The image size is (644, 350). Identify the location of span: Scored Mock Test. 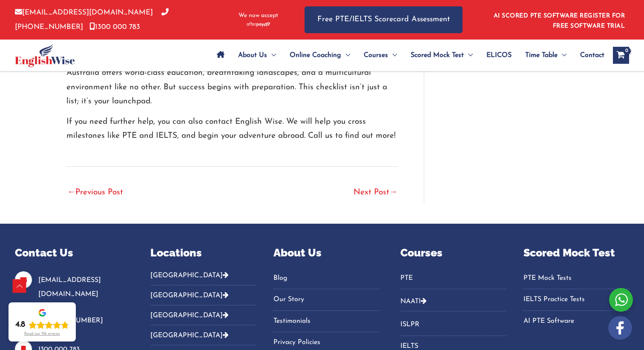
(437, 55).